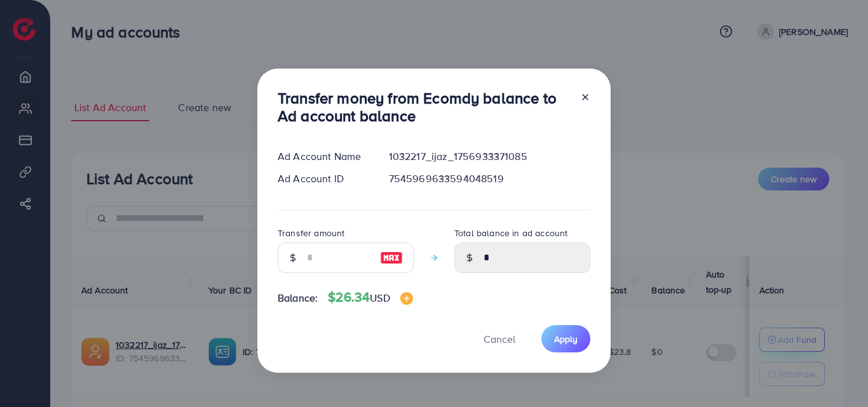  Describe the element at coordinates (499, 338) in the screenshot. I see `button: Cancel` at that location.